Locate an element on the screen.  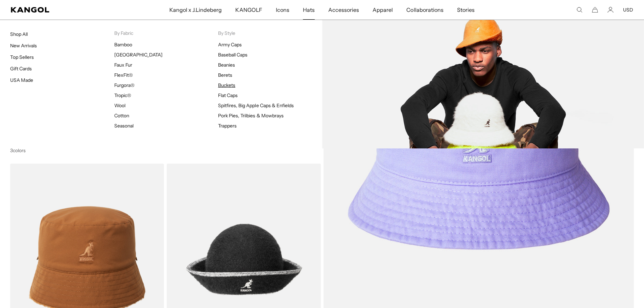
summary: Search here is located at coordinates (579, 10).